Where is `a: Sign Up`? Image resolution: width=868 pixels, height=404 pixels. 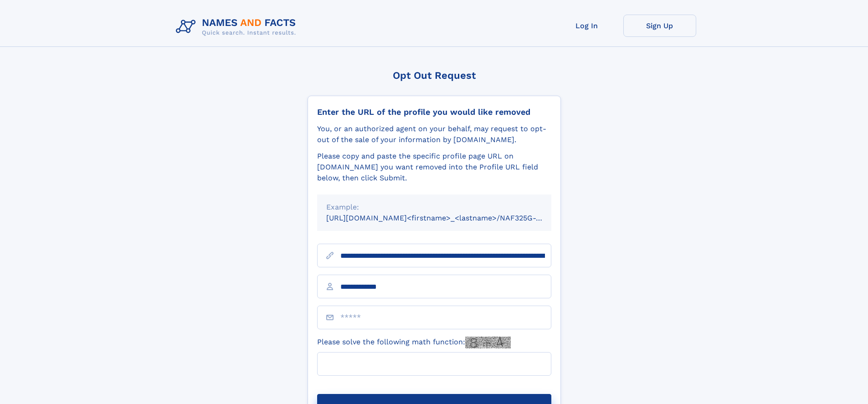 a: Sign Up is located at coordinates (660, 26).